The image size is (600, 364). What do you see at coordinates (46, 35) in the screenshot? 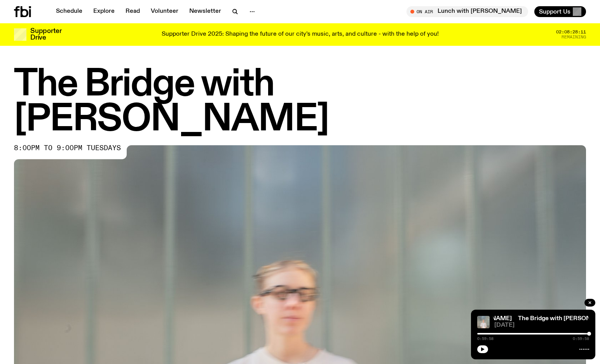
I see `h3: Supporter Drive` at bounding box center [46, 35].